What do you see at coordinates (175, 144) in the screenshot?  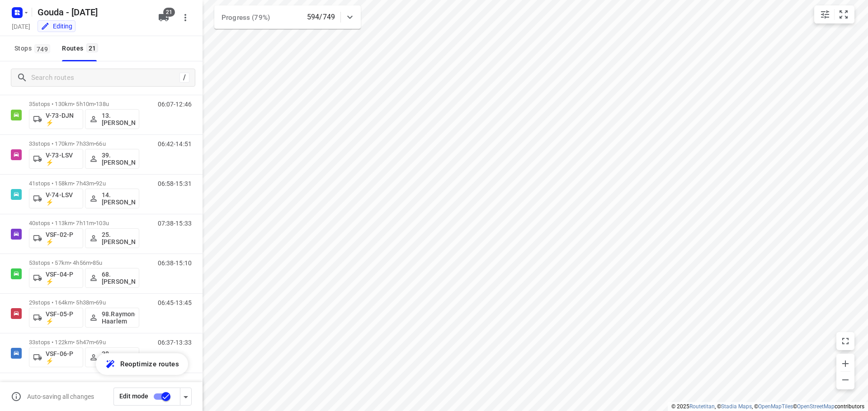 I see `p: 06:42-14:51` at bounding box center [175, 144].